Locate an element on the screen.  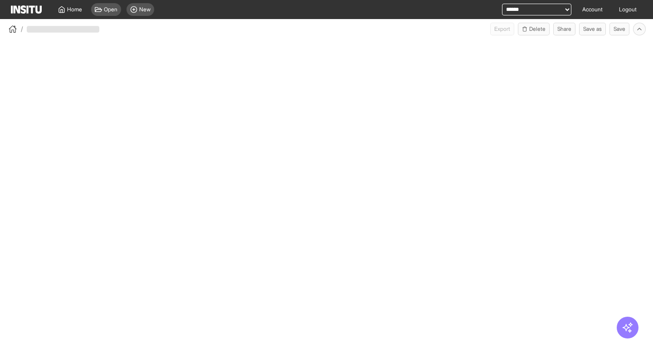
span: Home is located at coordinates (74, 10).